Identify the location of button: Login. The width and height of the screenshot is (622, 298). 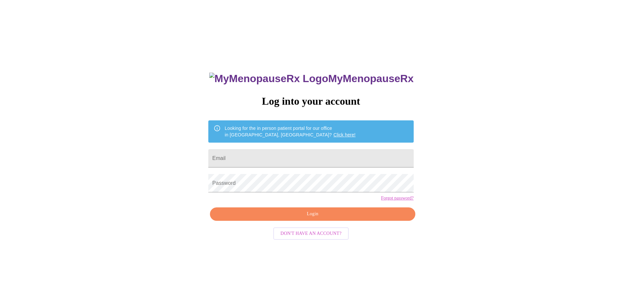
(313, 214).